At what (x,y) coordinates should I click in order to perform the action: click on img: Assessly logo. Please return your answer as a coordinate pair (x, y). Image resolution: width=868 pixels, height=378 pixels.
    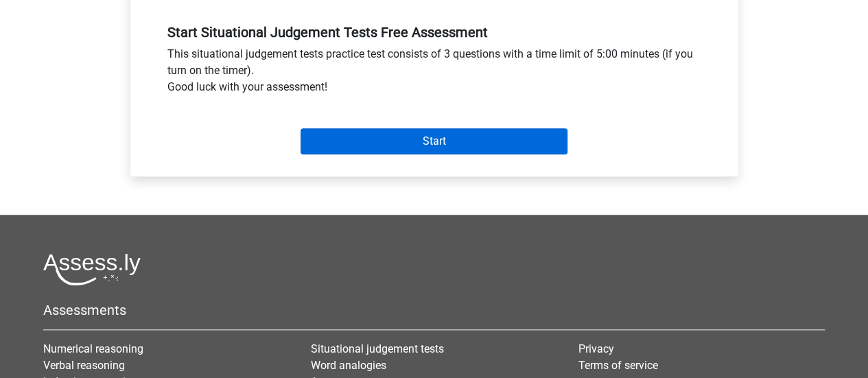
    Looking at the image, I should click on (92, 269).